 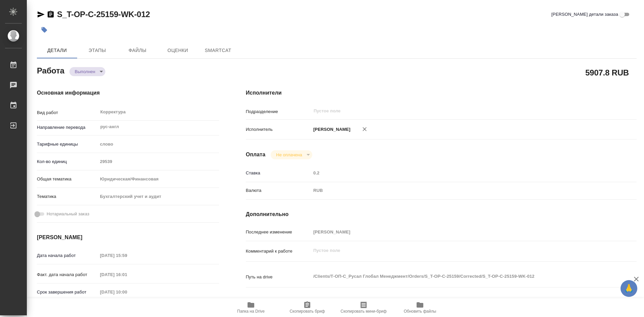 What do you see at coordinates (251, 307) in the screenshot?
I see `button: Папка на Drive` at bounding box center [251, 307].